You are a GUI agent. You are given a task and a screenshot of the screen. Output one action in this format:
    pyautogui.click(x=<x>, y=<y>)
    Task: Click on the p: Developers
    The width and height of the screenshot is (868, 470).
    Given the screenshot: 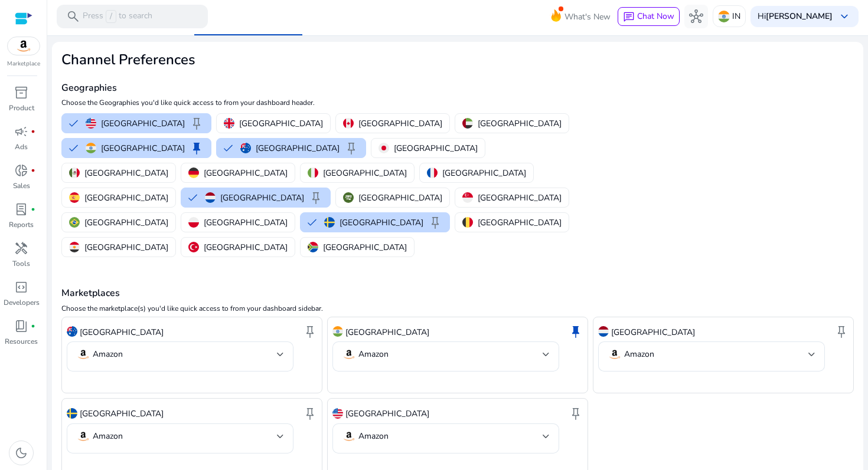 What is the action you would take?
    pyautogui.click(x=21, y=302)
    